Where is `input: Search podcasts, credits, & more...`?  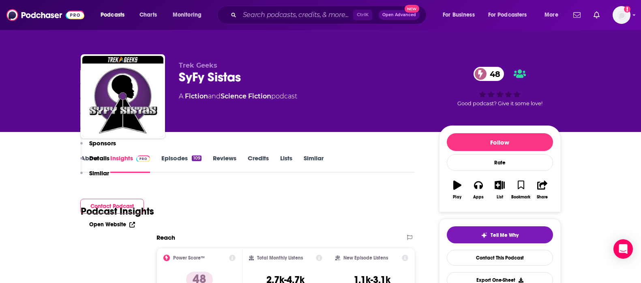 input: Search podcasts, credits, & more... is located at coordinates (296, 15).